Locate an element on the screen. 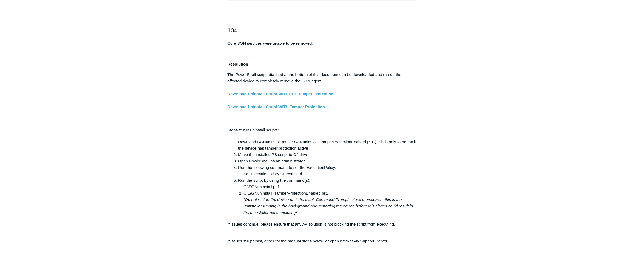  li: Run the following command to set the ExecutionPolicy: is located at coordinates (327, 171).